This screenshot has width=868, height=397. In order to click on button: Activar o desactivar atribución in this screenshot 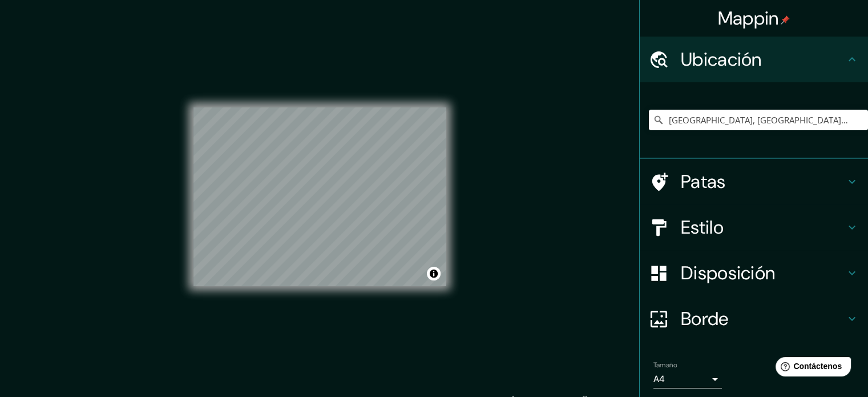, I will do `click(434, 274)`.